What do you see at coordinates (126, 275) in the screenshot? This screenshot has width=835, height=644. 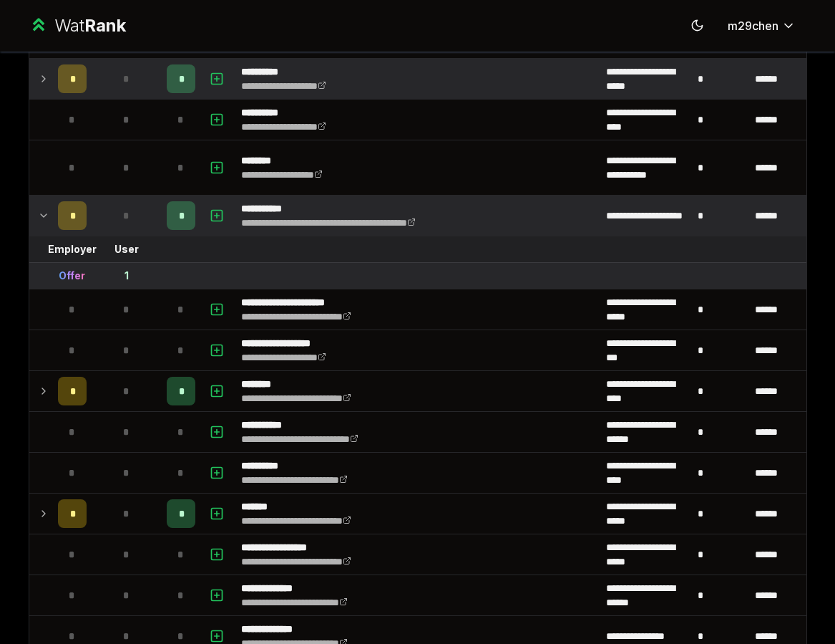 I see `div: 1` at bounding box center [126, 275].